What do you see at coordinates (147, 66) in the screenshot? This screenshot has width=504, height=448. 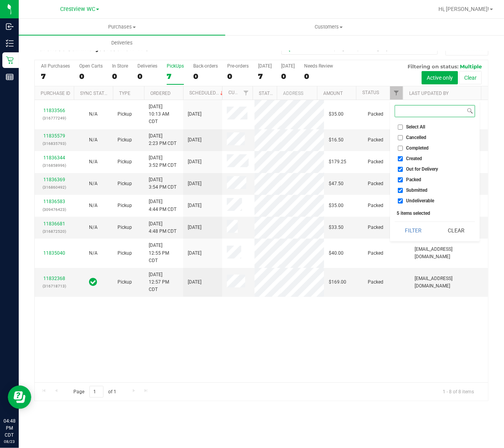 I see `div: Deliveries` at bounding box center [147, 66].